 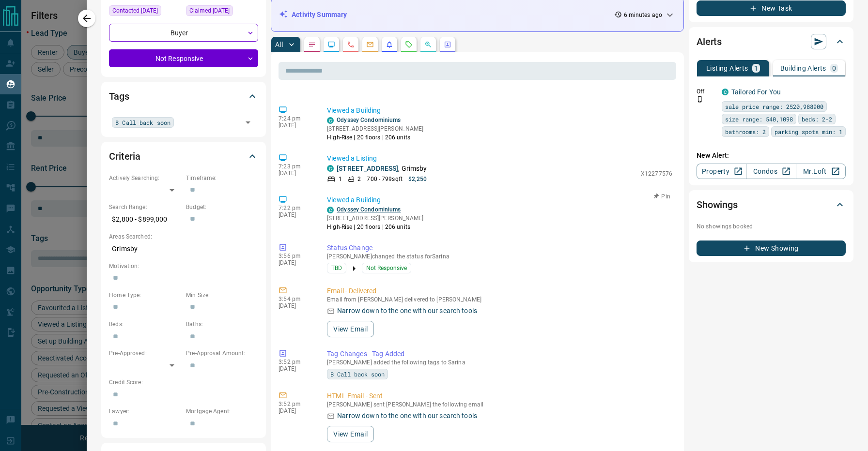 I want to click on p: Baths:, so click(x=222, y=324).